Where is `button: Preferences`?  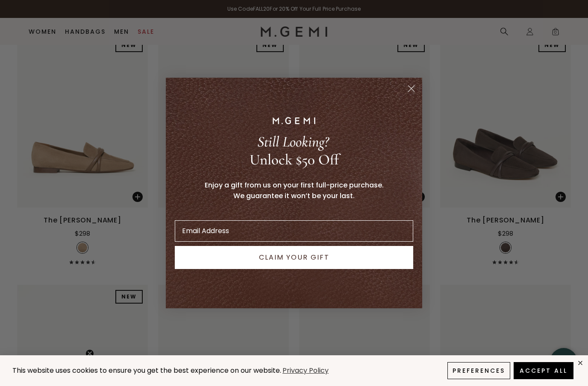
button: Preferences is located at coordinates (478, 371).